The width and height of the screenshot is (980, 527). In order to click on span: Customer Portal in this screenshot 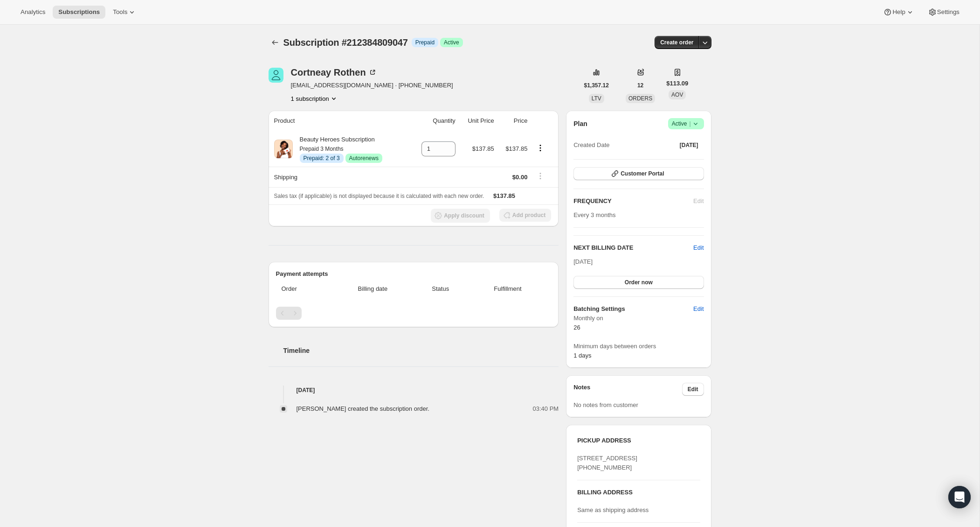, I will do `click(642, 174)`.